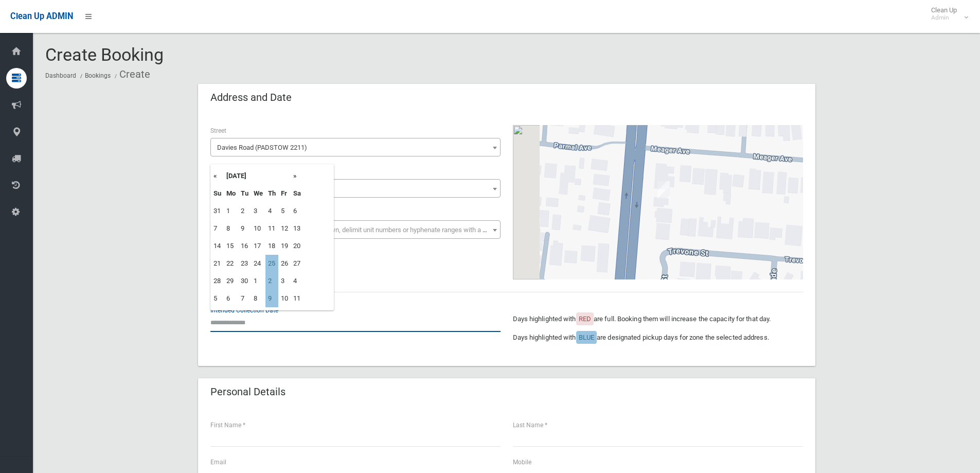 Image resolution: width=980 pixels, height=473 pixels. What do you see at coordinates (105, 55) in the screenshot?
I see `span: Create Booking` at bounding box center [105, 55].